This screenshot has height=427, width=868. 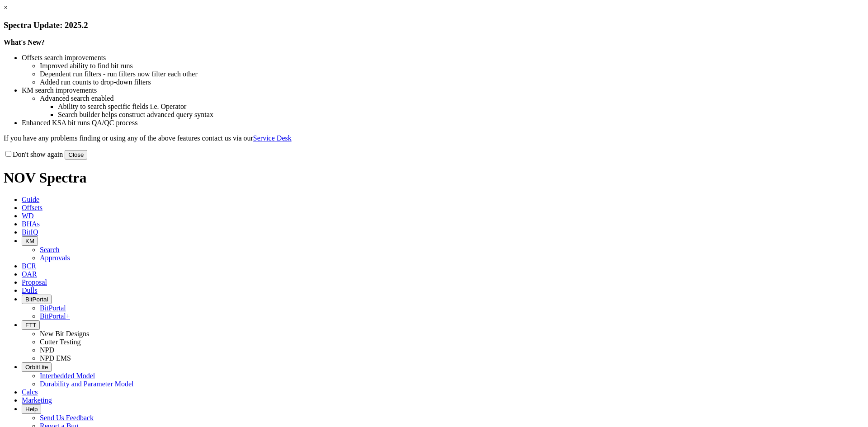 What do you see at coordinates (32, 207) in the screenshot?
I see `span: Offsets` at bounding box center [32, 207].